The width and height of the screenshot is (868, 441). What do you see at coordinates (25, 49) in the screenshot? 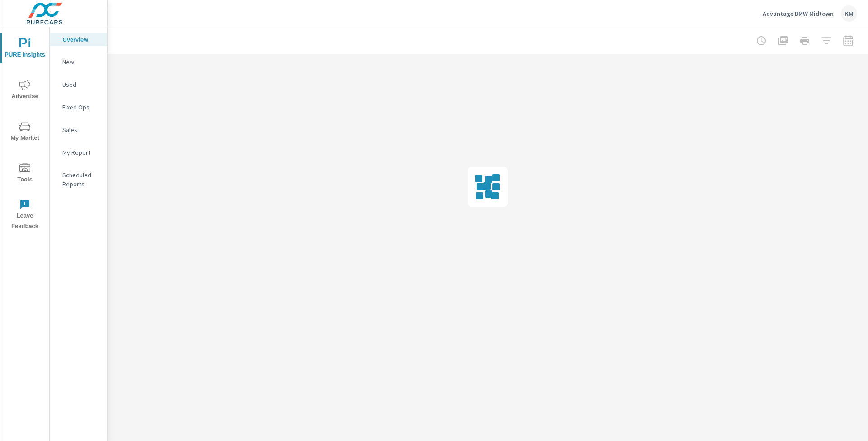
I see `span: PURE Insights` at bounding box center [25, 49].